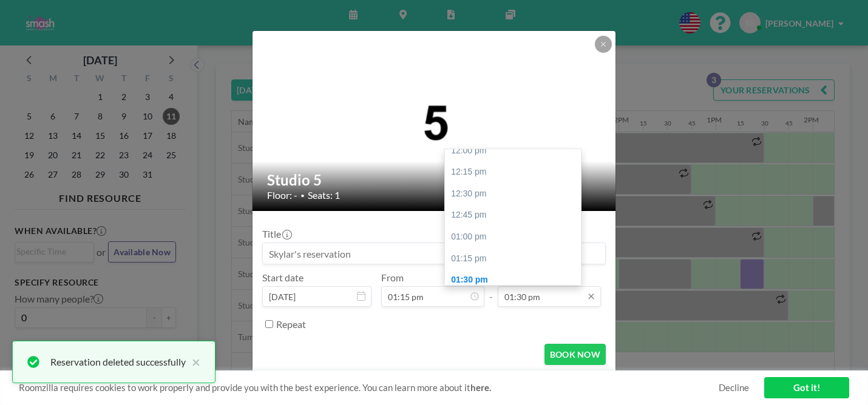 The width and height of the screenshot is (868, 405). What do you see at coordinates (118, 362) in the screenshot?
I see `div: Reservation deleted successfully` at bounding box center [118, 362].